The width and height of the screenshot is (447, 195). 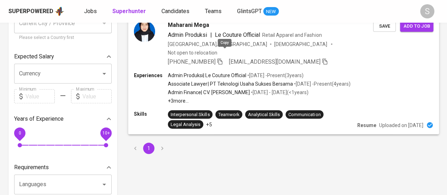 I want to click on button: Add to job, so click(x=416, y=26).